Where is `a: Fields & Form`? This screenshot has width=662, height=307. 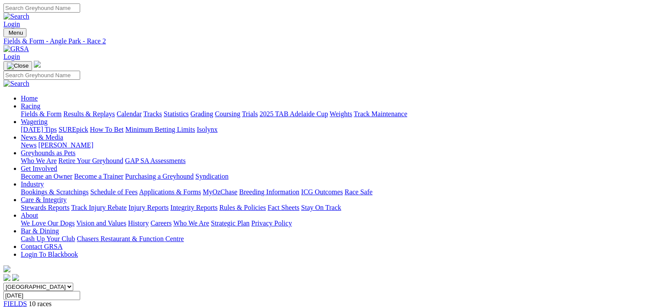 a: Fields & Form is located at coordinates (41, 114).